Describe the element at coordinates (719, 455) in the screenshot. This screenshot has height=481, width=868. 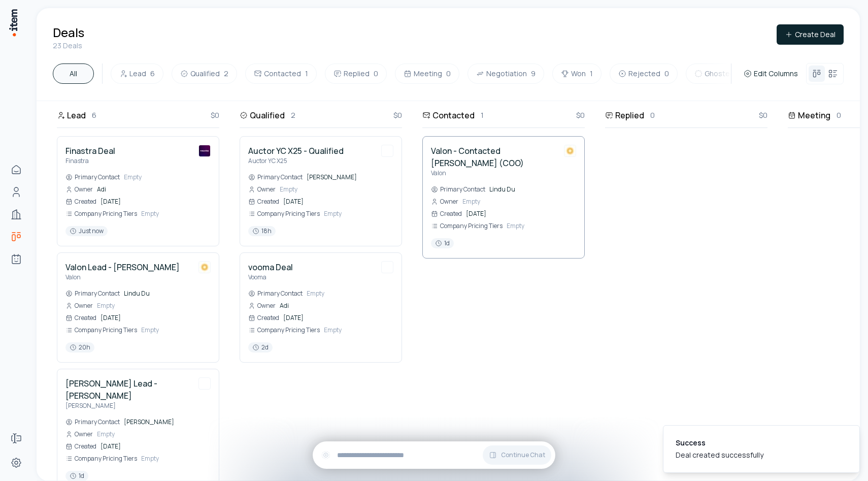
I see `div: Deal created successfully` at that location.